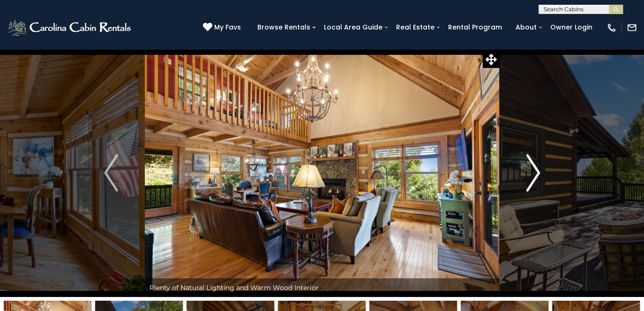  What do you see at coordinates (632, 28) in the screenshot?
I see `img: mail-regular-white.png` at bounding box center [632, 28].